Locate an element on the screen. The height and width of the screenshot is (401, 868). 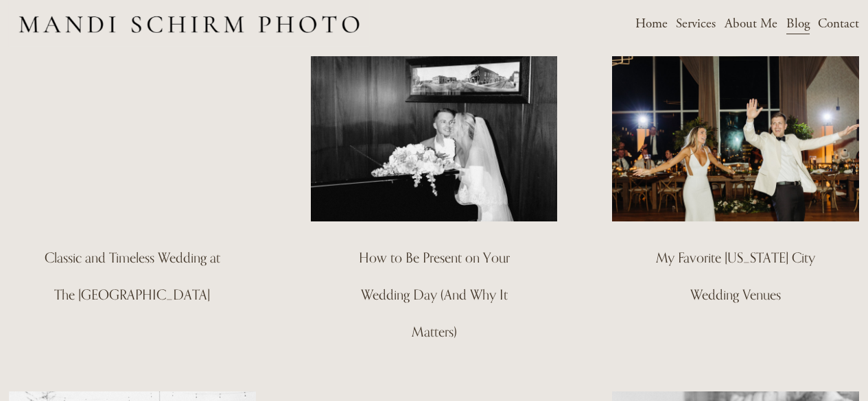
a: Des Moines Wedding Photographer - Mandi Schirm Photo is located at coordinates (190, 24).